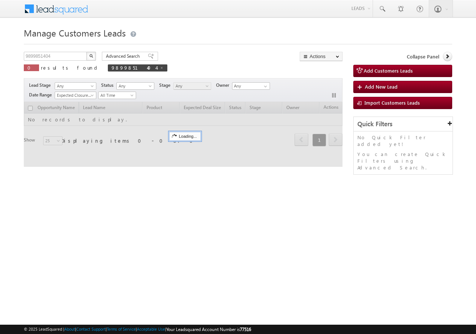 Image resolution: width=476 pixels, height=334 pixels. What do you see at coordinates (42, 95) in the screenshot?
I see `span: Date Range` at bounding box center [42, 95].